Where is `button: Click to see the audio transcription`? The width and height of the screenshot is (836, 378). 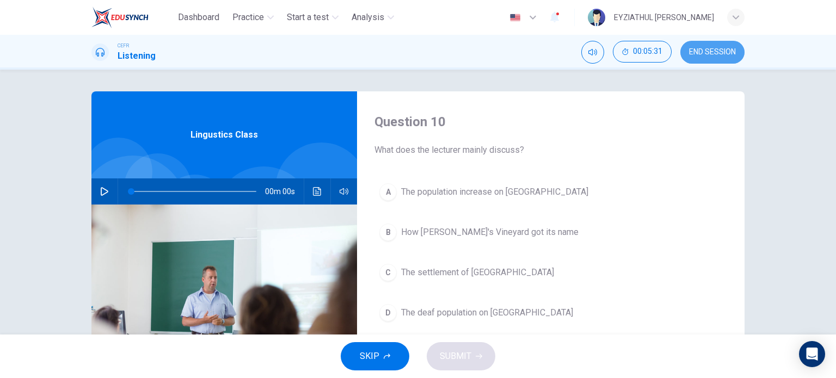
button: Click to see the audio transcription is located at coordinates (317, 192).